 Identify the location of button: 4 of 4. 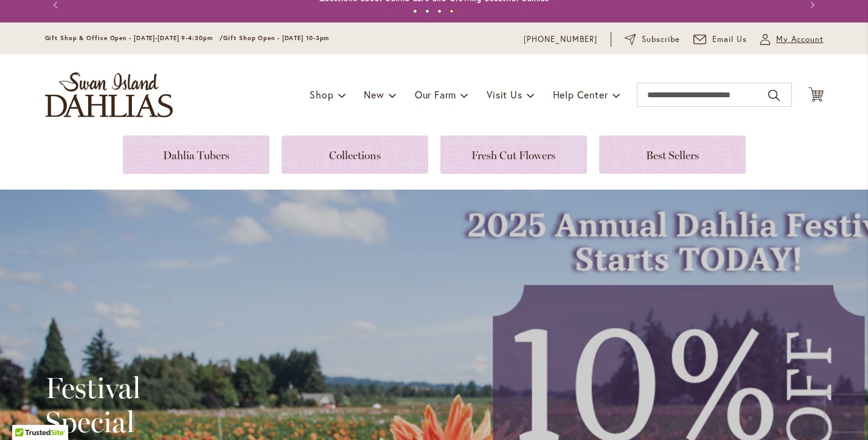
(451, 11).